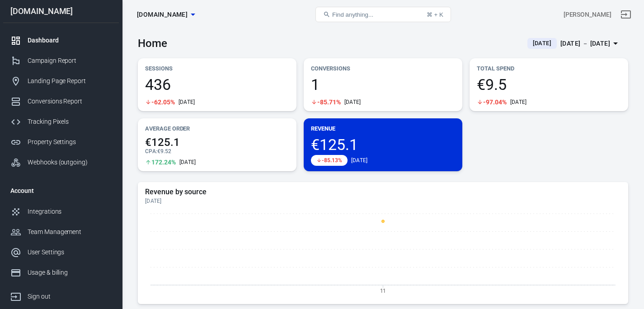 The width and height of the screenshot is (644, 309). Describe the element at coordinates (69, 40) in the screenshot. I see `div: Dashboard` at that location.